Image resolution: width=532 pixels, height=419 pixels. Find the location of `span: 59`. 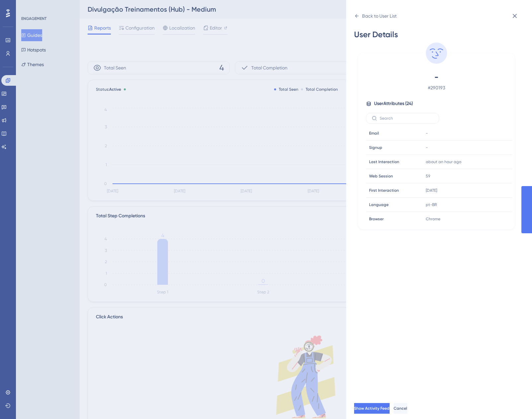

span: 59 is located at coordinates (428, 176).